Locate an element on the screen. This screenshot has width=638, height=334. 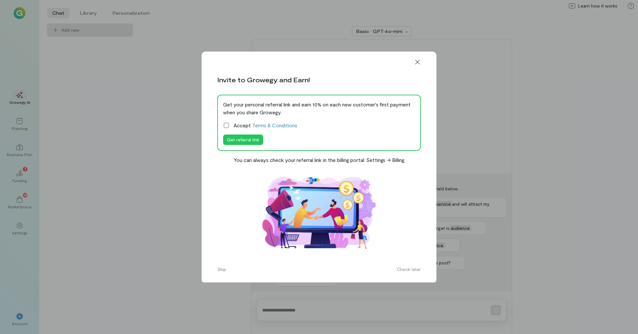
button: Skip is located at coordinates (221, 269).